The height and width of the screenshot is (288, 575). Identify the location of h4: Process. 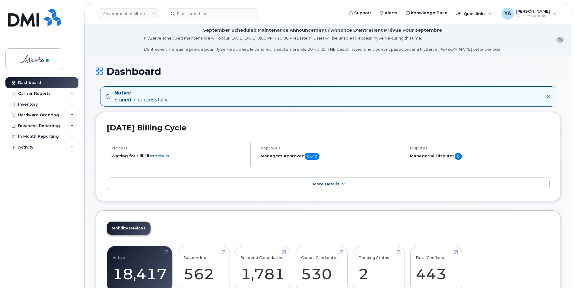
(178, 148).